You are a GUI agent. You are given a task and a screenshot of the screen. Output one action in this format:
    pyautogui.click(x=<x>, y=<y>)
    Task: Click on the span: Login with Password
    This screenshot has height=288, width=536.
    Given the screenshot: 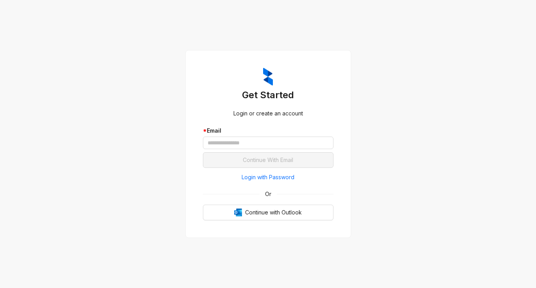 What is the action you would take?
    pyautogui.click(x=268, y=177)
    